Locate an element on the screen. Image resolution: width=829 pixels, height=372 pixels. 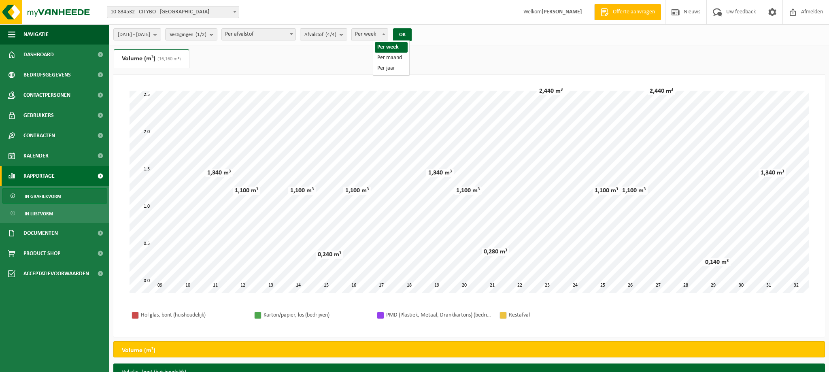
a: Offerte aanvragen is located at coordinates (628, 12).